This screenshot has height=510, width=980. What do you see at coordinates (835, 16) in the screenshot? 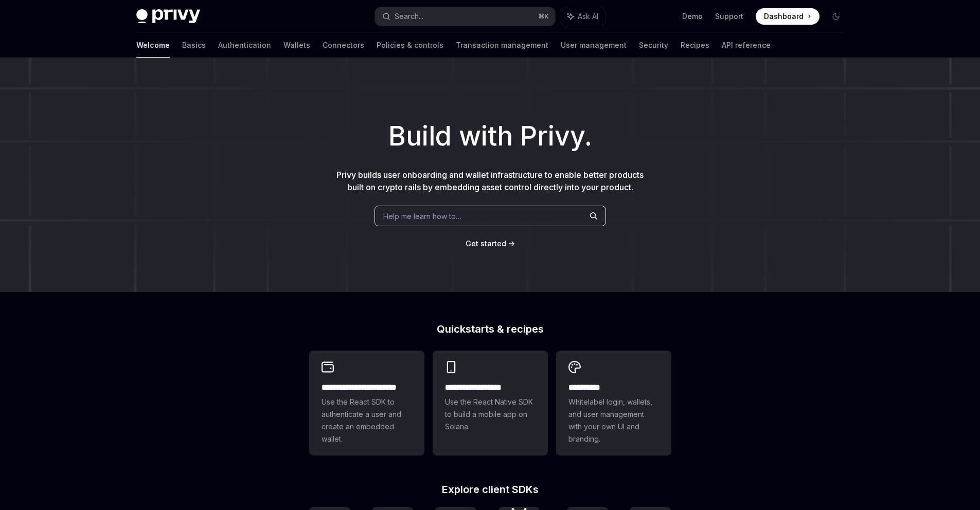
I see `button: Toggle dark mode` at bounding box center [835, 16].